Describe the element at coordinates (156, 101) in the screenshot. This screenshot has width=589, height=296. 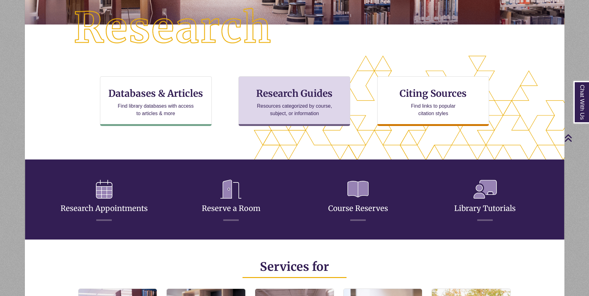
I see `a: Databases & Articles Find library databases with access to articles & more` at that location.